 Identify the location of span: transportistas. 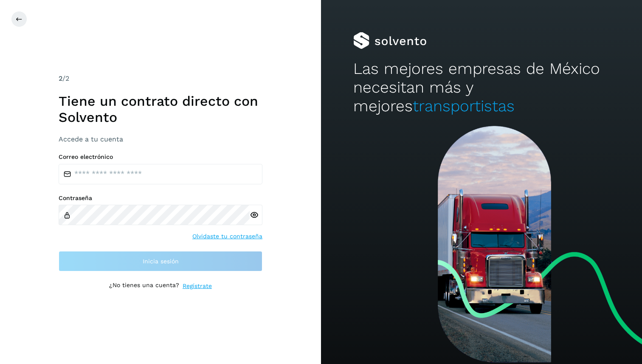
(464, 105).